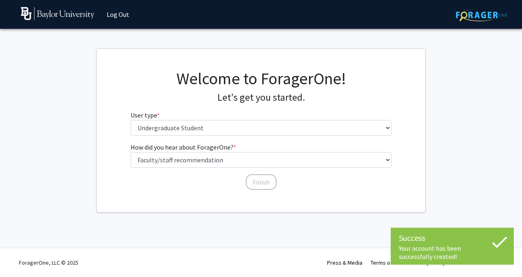 This screenshot has width=522, height=277. I want to click on a: Press & Media, so click(345, 262).